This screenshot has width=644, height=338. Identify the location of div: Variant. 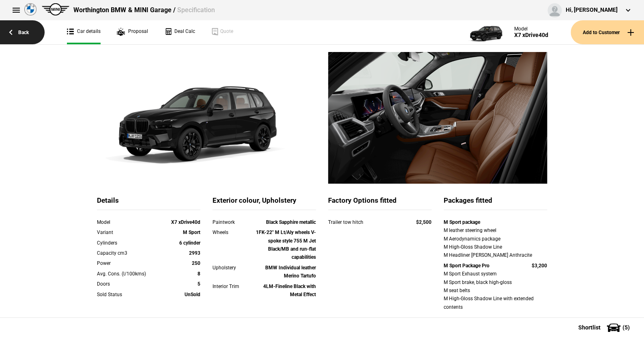
(128, 232).